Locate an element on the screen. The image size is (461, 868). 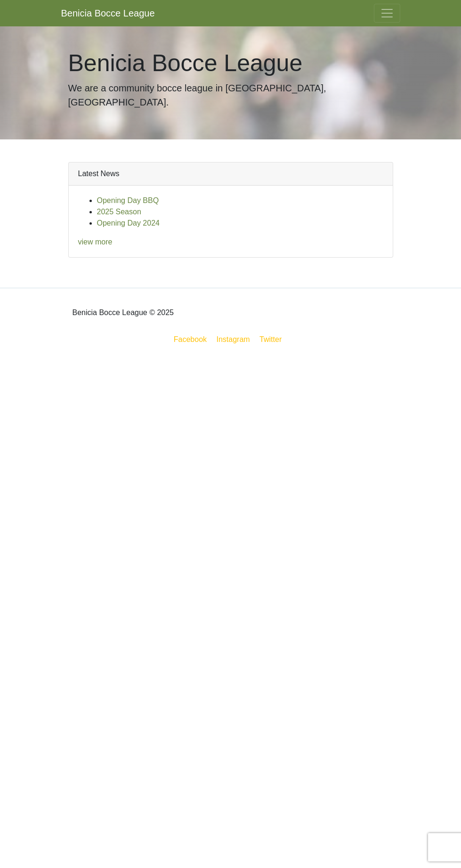
a: Twitter is located at coordinates (273, 339).